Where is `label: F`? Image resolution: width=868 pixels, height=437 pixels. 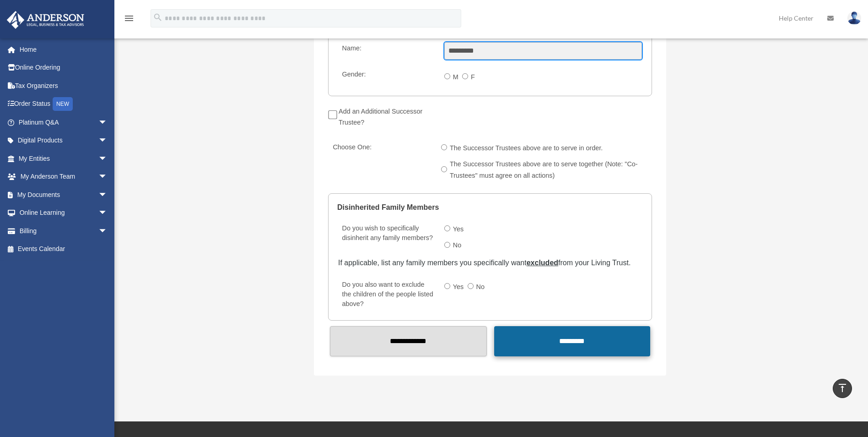 label: F is located at coordinates (473, 77).